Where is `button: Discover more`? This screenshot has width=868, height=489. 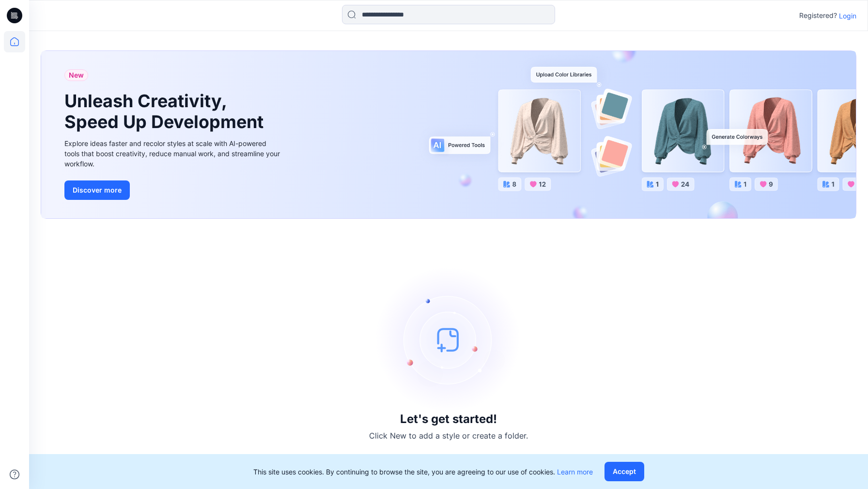 button: Discover more is located at coordinates (97, 190).